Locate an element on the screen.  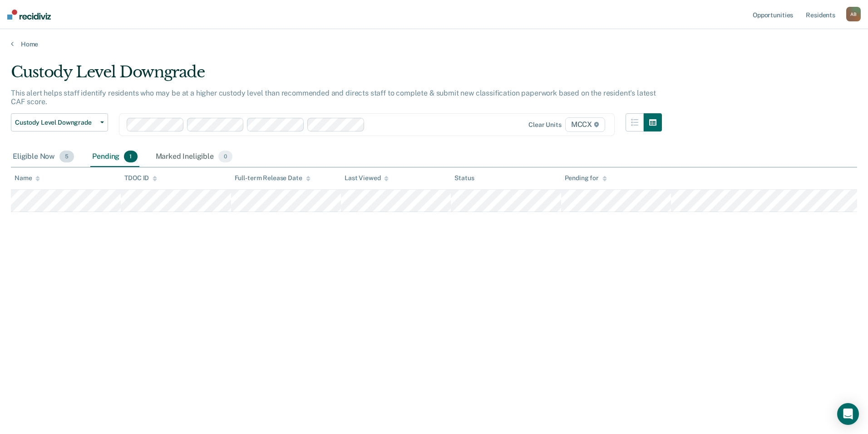
p: This alert helps staff identify residents who may be at a higher custody level than recommended a... is located at coordinates (333, 97).